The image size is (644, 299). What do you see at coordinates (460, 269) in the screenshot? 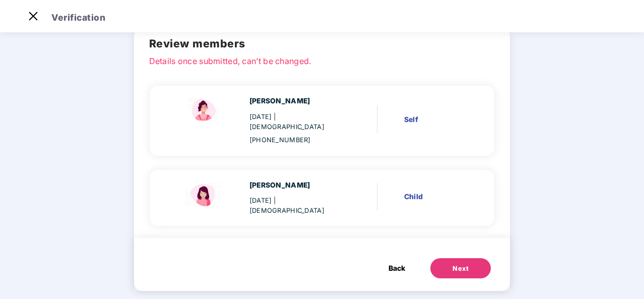
I see `div: Next` at bounding box center [460, 269].